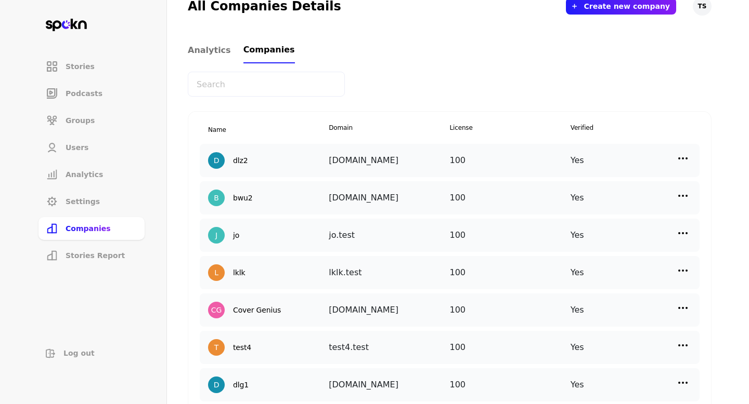 Image resolution: width=749 pixels, height=404 pixels. Describe the element at coordinates (216, 310) in the screenshot. I see `div: CG` at that location.